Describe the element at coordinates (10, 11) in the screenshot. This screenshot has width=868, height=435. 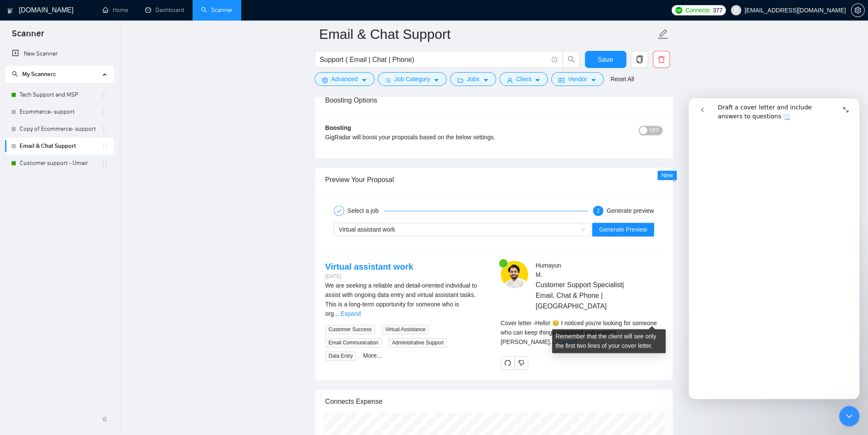
I see `img: logo` at that location.